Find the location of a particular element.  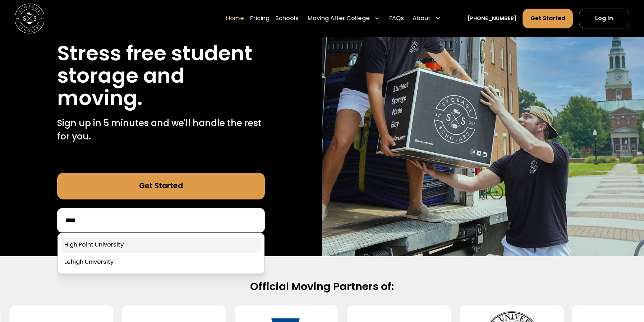

h1: Stress free student storage and moving. is located at coordinates (161, 76).